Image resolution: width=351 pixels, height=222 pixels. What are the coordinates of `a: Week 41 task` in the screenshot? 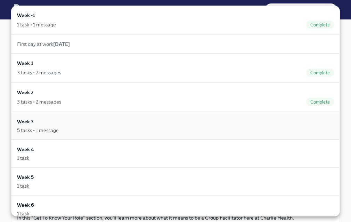 It's located at (175, 154).